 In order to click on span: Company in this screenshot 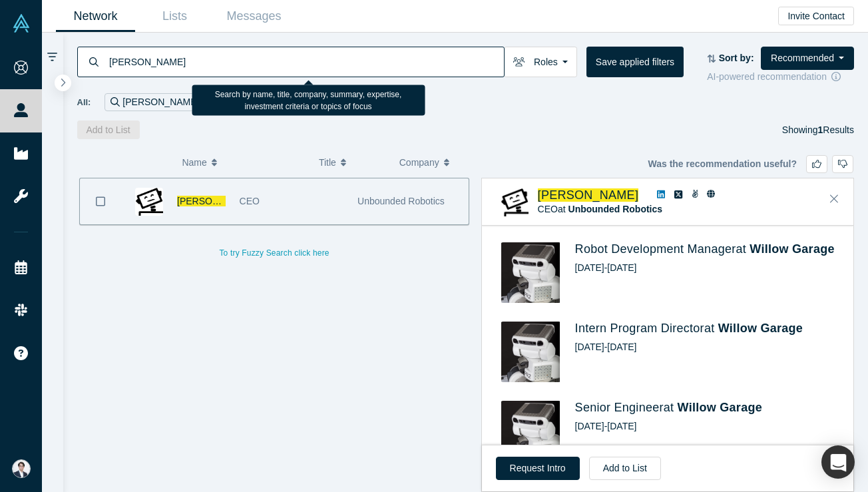, I will do `click(419, 162)`.